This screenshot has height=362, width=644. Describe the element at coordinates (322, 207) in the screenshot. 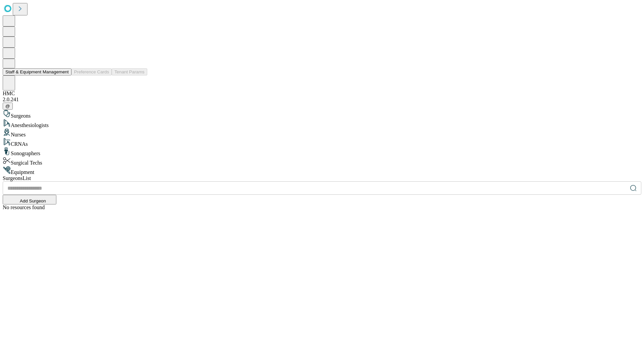

I see `div: No resources found` at that location.